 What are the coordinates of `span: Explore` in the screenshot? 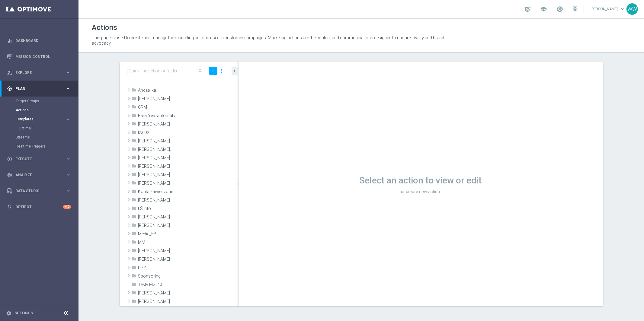 It's located at (40, 73).